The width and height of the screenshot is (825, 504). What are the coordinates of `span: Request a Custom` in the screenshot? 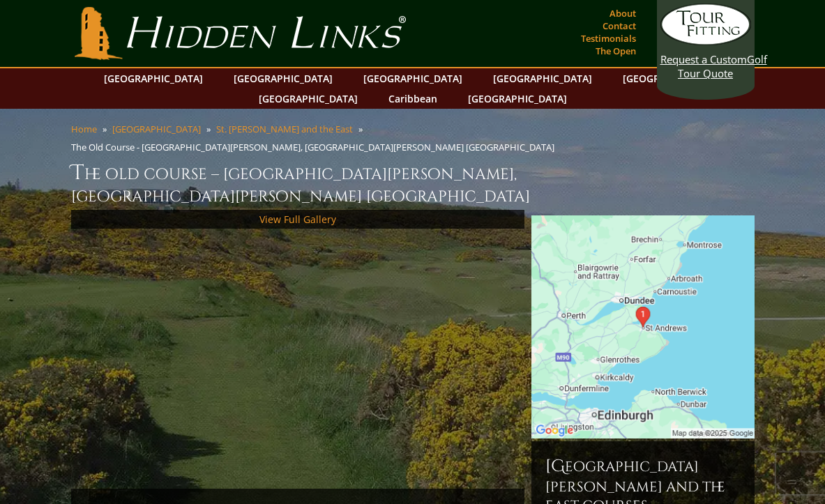 It's located at (704, 59).